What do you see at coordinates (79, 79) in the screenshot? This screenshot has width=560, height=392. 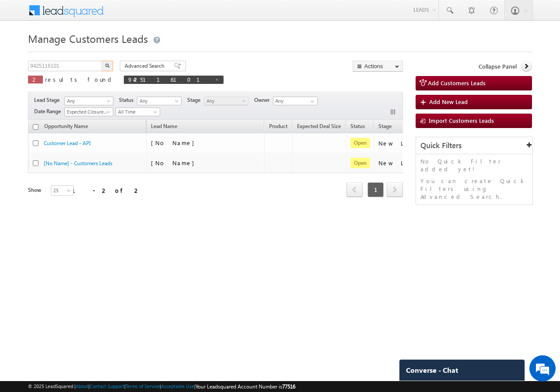 I see `span: results found` at bounding box center [79, 79].